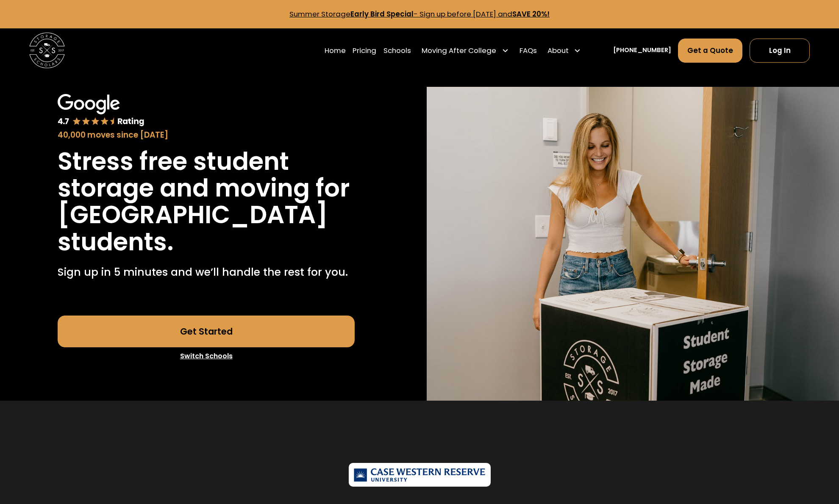 The width and height of the screenshot is (839, 504). What do you see at coordinates (206, 331) in the screenshot?
I see `a: Get Started` at bounding box center [206, 331].